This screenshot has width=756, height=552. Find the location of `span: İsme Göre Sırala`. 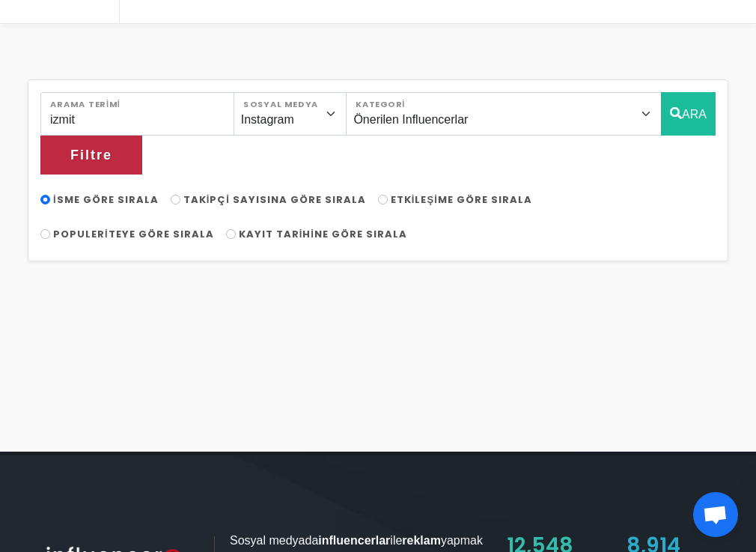

span: İsme Göre Sırala is located at coordinates (105, 199).